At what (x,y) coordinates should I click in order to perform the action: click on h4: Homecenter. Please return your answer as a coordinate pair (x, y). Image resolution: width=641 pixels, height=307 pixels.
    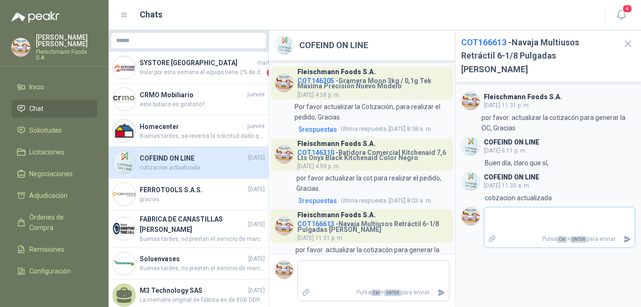
    Looking at the image, I should click on (193, 127).